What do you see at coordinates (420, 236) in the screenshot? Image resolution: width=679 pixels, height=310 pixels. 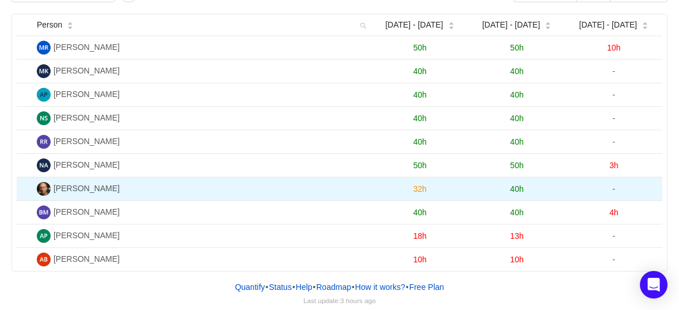 I see `span: 18h` at bounding box center [420, 236].